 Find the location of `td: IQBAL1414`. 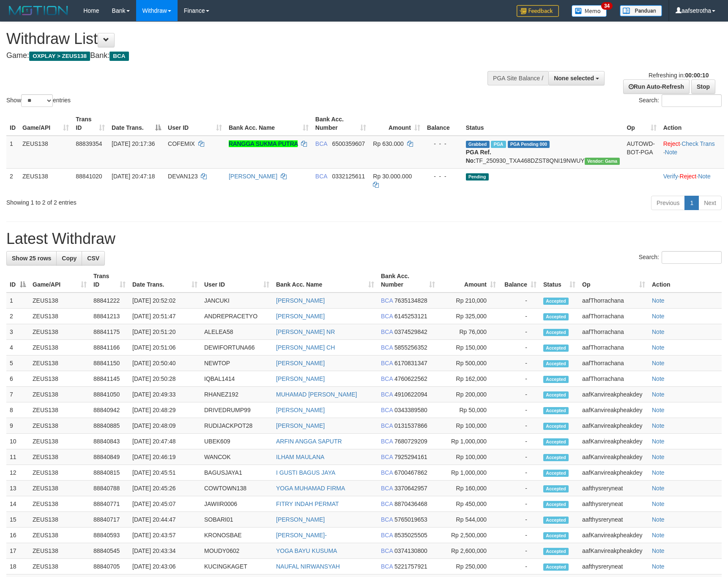

td: IQBAL1414 is located at coordinates (236, 379).